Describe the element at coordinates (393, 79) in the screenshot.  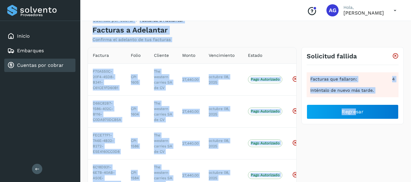
I see `span: 4` at that location.